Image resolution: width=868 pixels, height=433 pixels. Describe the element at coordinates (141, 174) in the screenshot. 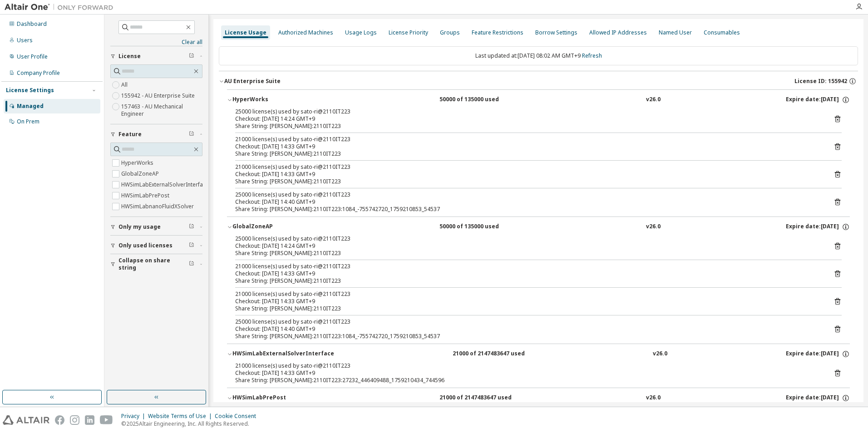

I see `label: GlobalZoneAP` at that location.